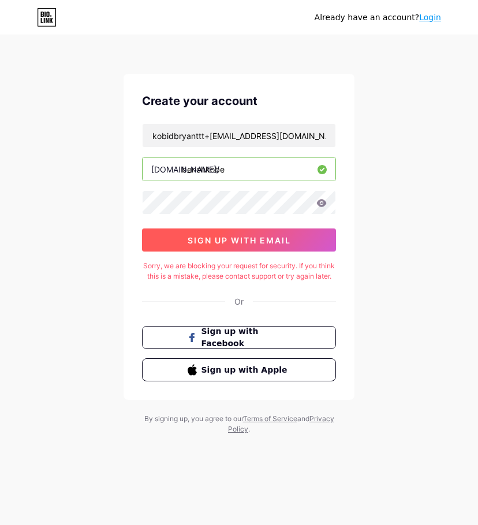 The image size is (478, 525). I want to click on div: Create your account, so click(239, 101).